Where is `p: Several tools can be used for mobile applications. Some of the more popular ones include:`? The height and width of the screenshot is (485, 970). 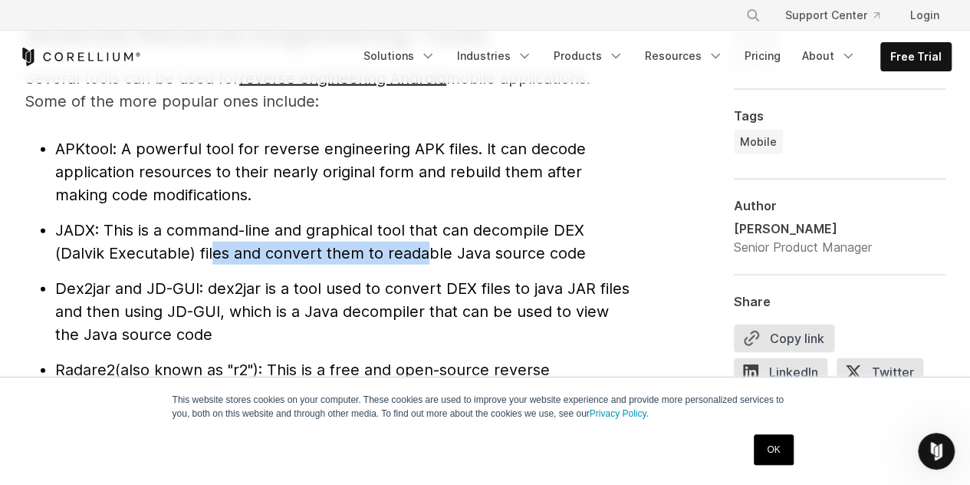 p: Several tools can be used for mobile applications. Some of the more popular ones include: is located at coordinates (327, 90).